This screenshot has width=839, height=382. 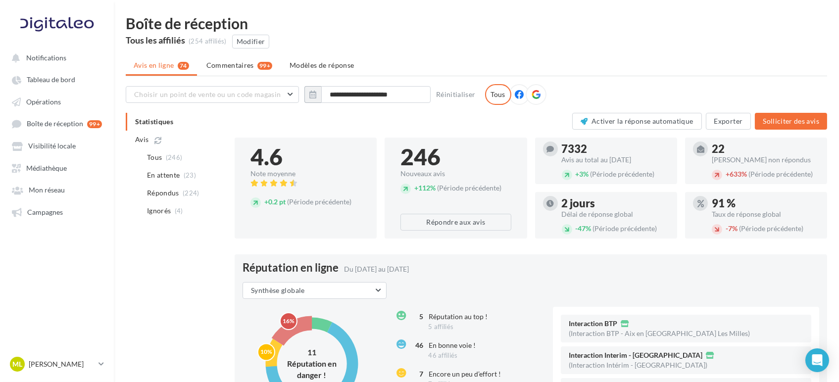 I want to click on span: Modèles de réponse, so click(x=322, y=65).